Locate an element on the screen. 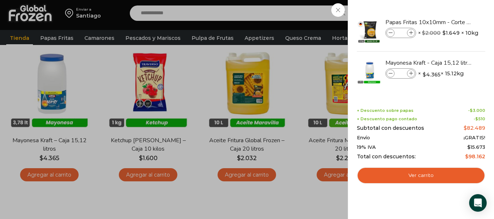 The width and height of the screenshot is (494, 219). span: + Descuento sobre papas is located at coordinates (385, 110).